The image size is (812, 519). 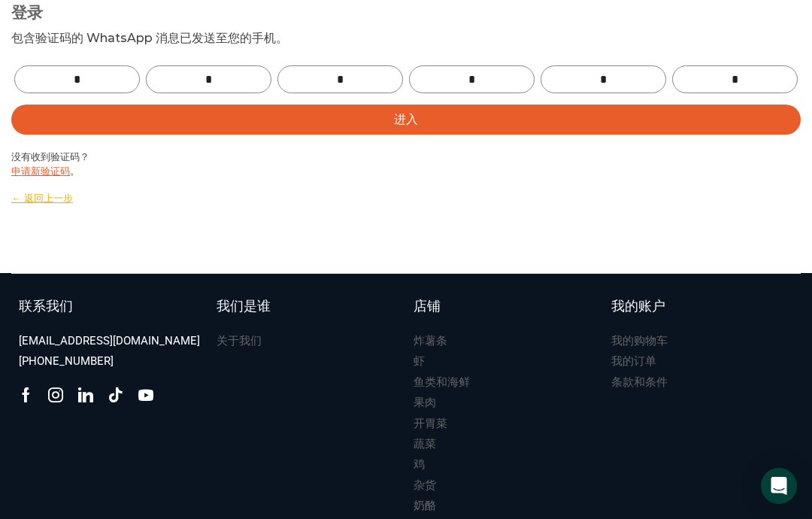 What do you see at coordinates (425, 444) in the screenshot?
I see `font: 蔬菜` at bounding box center [425, 444].